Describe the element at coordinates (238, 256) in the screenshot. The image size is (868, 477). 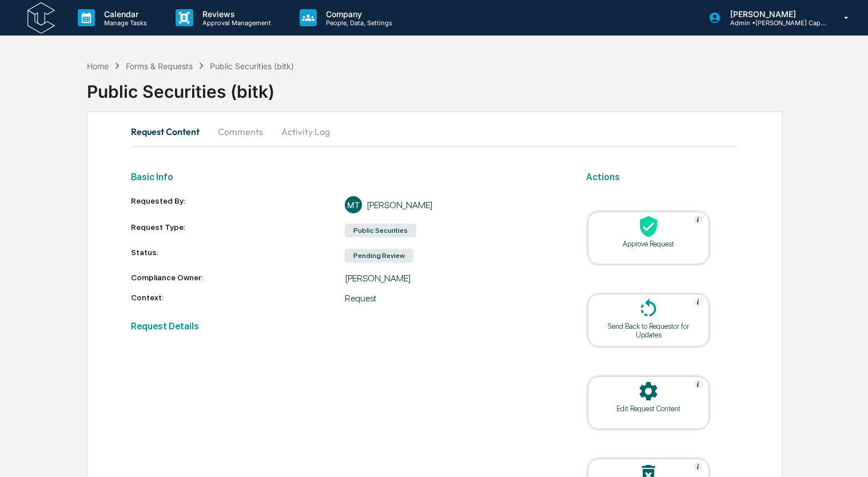
I see `div: Status:` at that location.